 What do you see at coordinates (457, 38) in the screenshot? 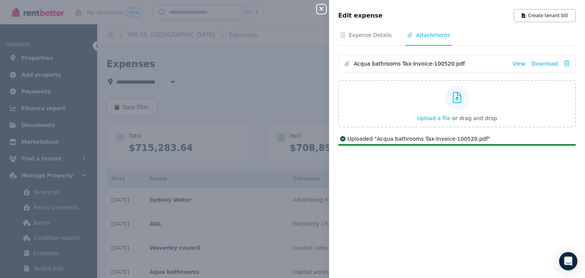
I see `nav: Tabs` at bounding box center [457, 38].